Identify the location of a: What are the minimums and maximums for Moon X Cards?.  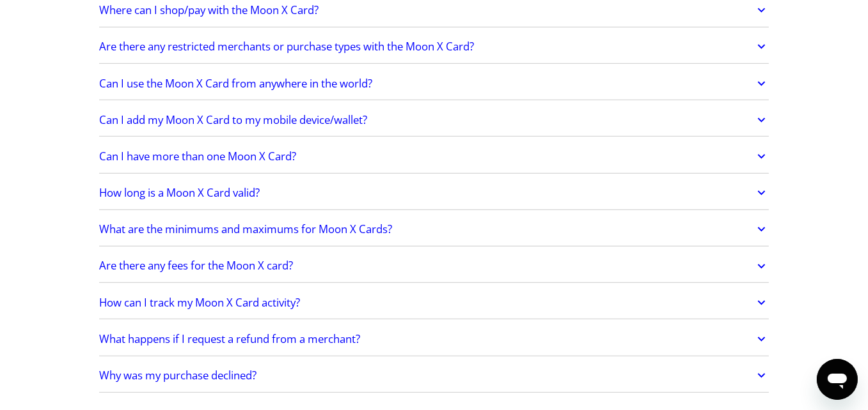
(434, 229).